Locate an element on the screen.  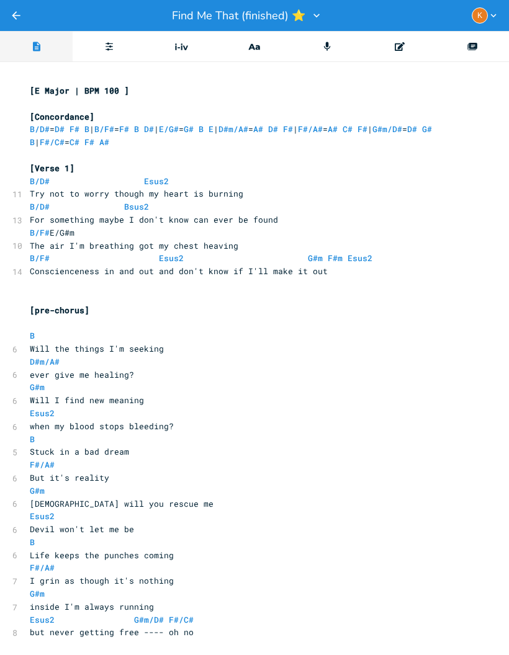
span: [Concordance] is located at coordinates (62, 117).